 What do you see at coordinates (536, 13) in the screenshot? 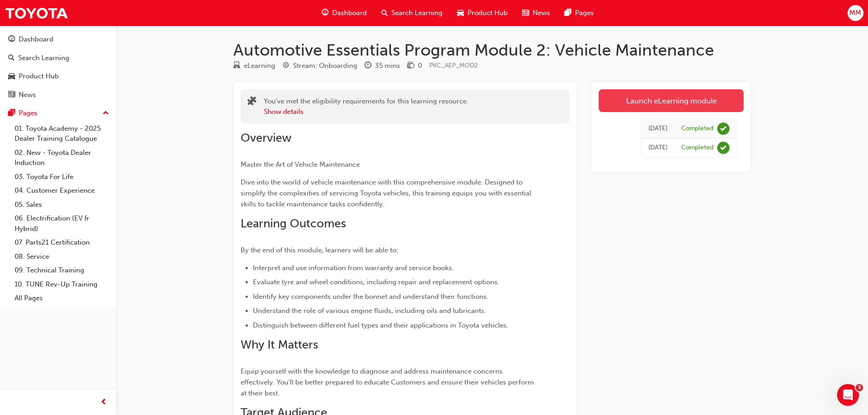
I see `a: news-iconNews` at bounding box center [536, 13].